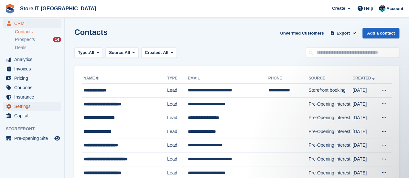 The height and width of the screenshot is (178, 409). I want to click on a: Preview store, so click(57, 138).